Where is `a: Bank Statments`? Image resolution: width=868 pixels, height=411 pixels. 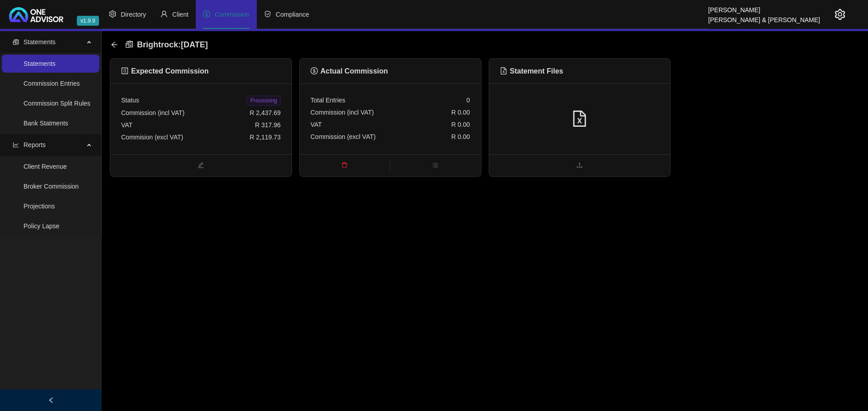 a: Bank Statments is located at coordinates (46, 123).